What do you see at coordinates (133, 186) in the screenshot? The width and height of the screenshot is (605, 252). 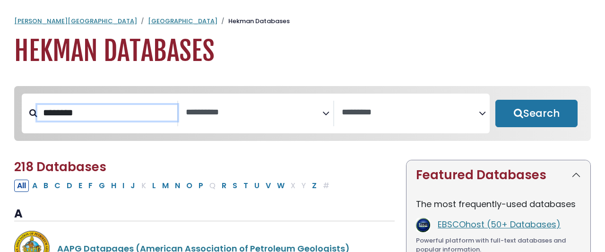 I see `button: Filter Results J` at bounding box center [133, 186].